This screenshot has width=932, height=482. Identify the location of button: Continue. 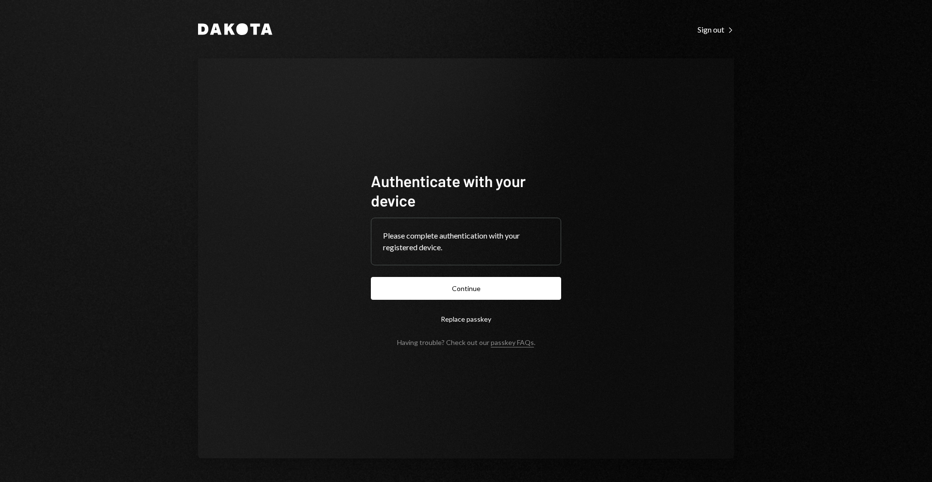
(466, 288).